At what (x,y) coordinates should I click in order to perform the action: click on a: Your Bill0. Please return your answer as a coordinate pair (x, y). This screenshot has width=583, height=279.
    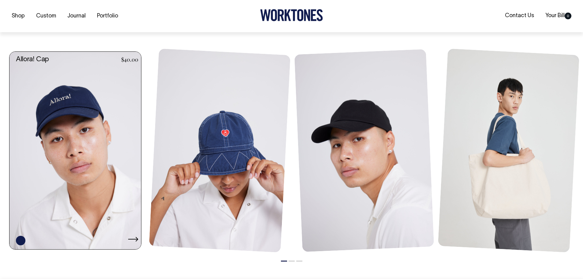
    Looking at the image, I should click on (558, 16).